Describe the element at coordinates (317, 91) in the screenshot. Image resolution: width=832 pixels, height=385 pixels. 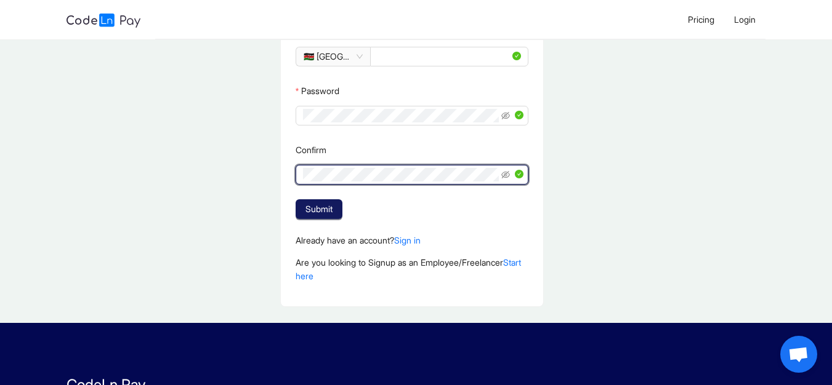
I see `label: Password` at that location.